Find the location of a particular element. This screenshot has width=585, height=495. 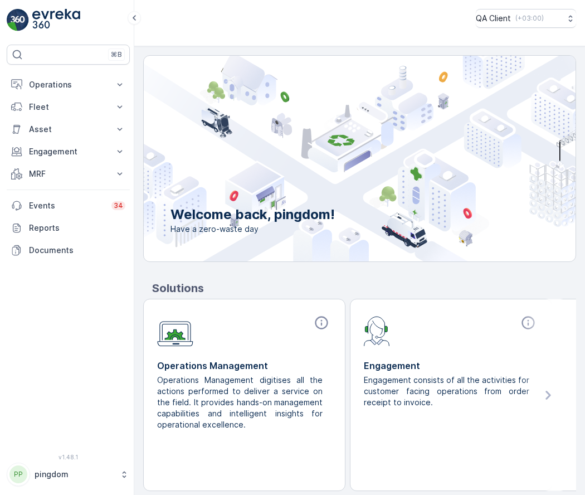

a: Events34 is located at coordinates (68, 206).